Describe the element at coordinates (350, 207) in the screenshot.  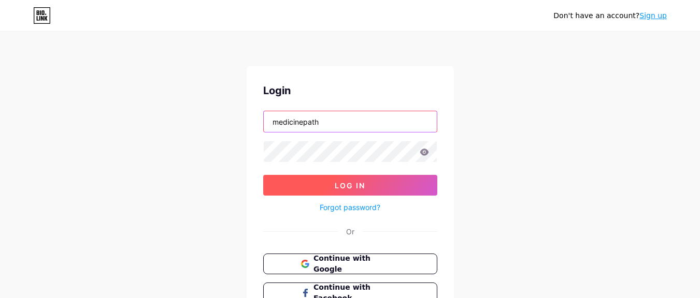
I see `a: Forgot password?` at that location.